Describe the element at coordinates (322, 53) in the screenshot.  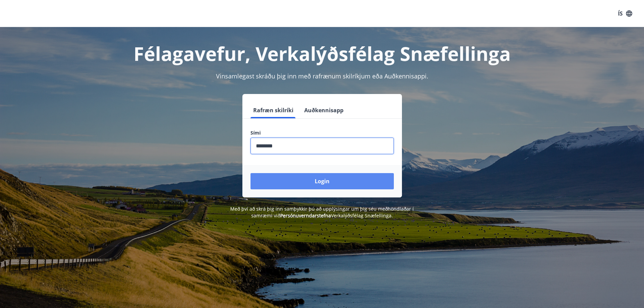
I see `h1: Félagavefur, Verkalýðsfélag Snæfellinga` at that location.